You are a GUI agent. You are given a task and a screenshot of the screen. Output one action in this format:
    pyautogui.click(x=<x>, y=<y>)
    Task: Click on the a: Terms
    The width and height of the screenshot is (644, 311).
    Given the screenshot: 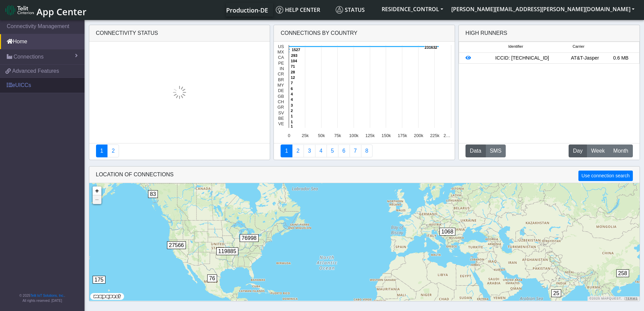 What is the action you would take?
    pyautogui.click(x=632, y=298)
    